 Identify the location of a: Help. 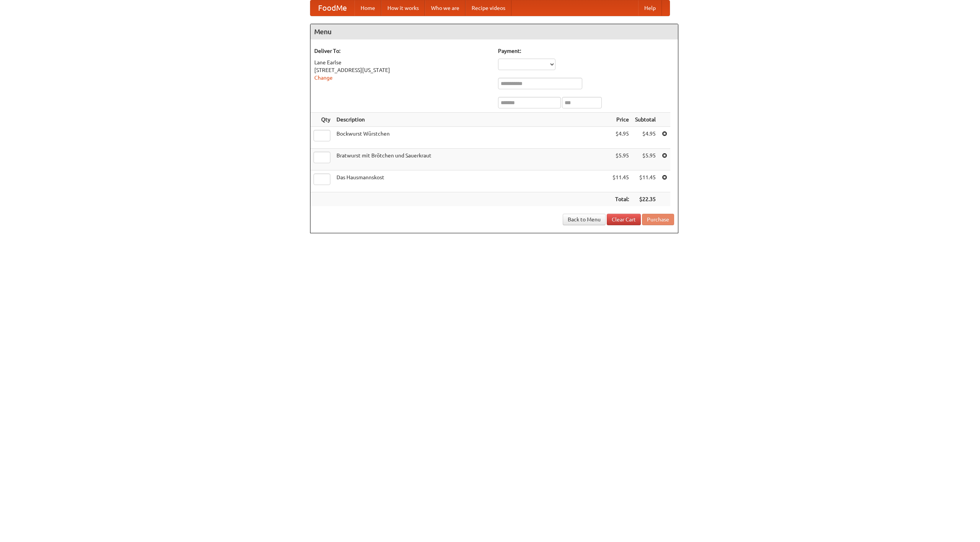
(650, 8).